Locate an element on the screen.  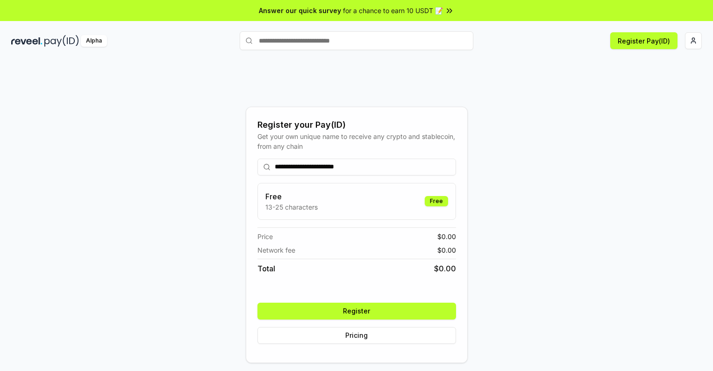
div: Register your Pay(ID) is located at coordinates (356, 125).